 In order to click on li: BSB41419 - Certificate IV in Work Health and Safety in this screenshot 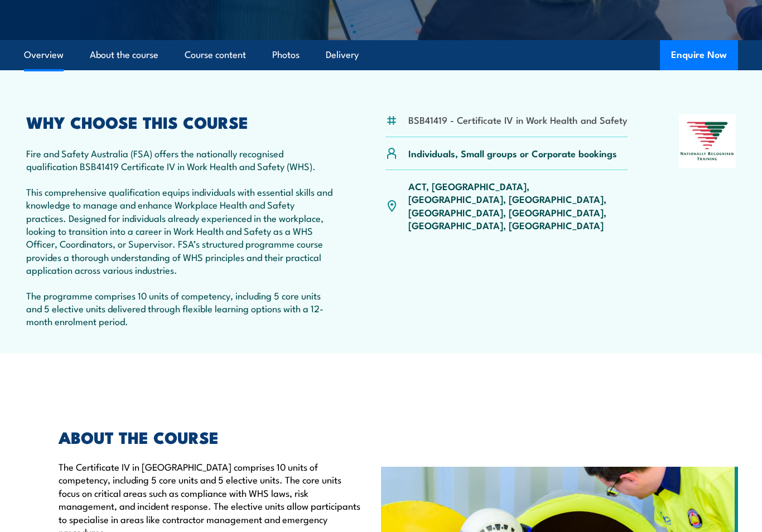, I will do `click(518, 119)`.